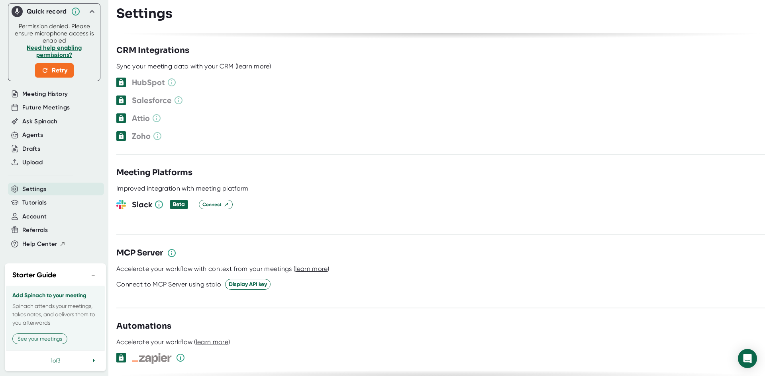  What do you see at coordinates (167, 82) in the screenshot?
I see `h3: HubSpot` at bounding box center [167, 82].